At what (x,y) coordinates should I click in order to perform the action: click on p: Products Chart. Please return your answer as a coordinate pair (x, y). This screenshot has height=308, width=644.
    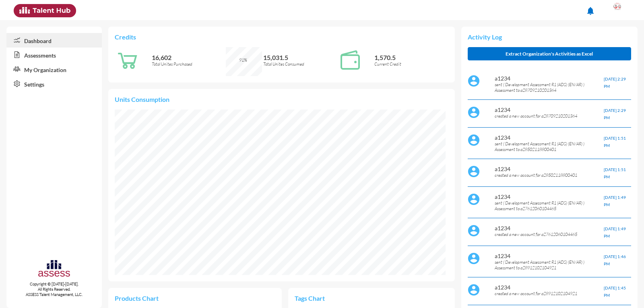
    Looking at the image, I should click on (155, 298).